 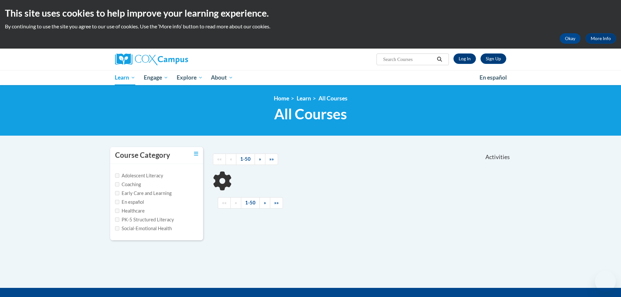 What do you see at coordinates (196, 154) in the screenshot?
I see `a: Toggle collapse` at bounding box center [196, 154].